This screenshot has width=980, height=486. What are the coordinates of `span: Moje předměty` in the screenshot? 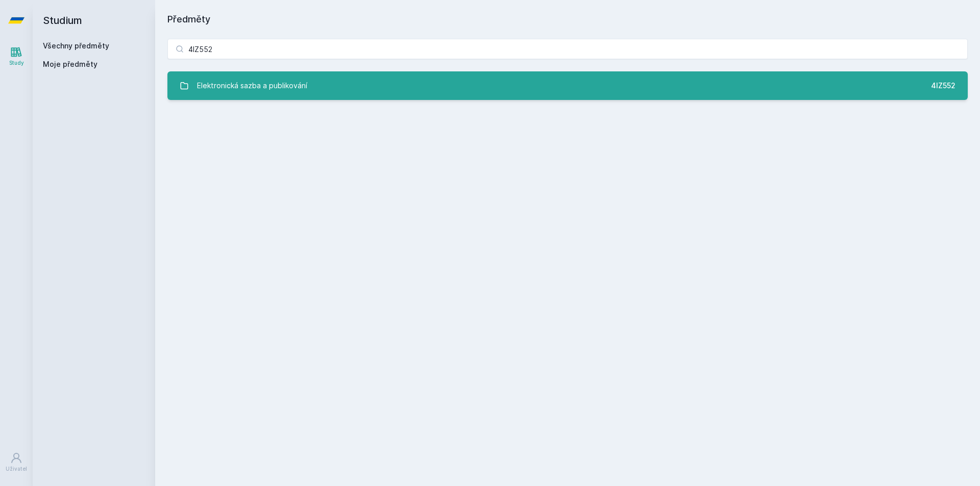 It's located at (70, 65).